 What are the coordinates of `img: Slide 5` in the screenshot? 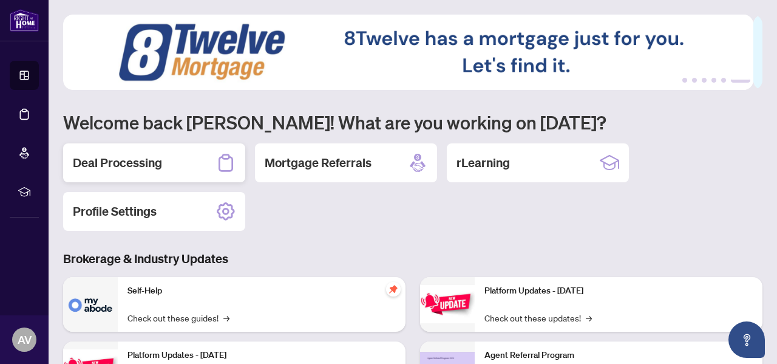 It's located at (408, 52).